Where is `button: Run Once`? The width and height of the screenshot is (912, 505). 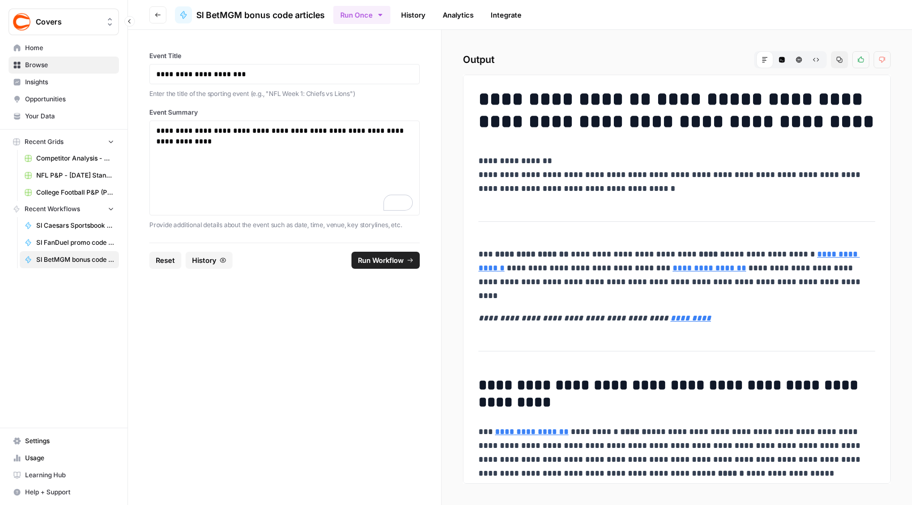
button: Run Once is located at coordinates (362, 15).